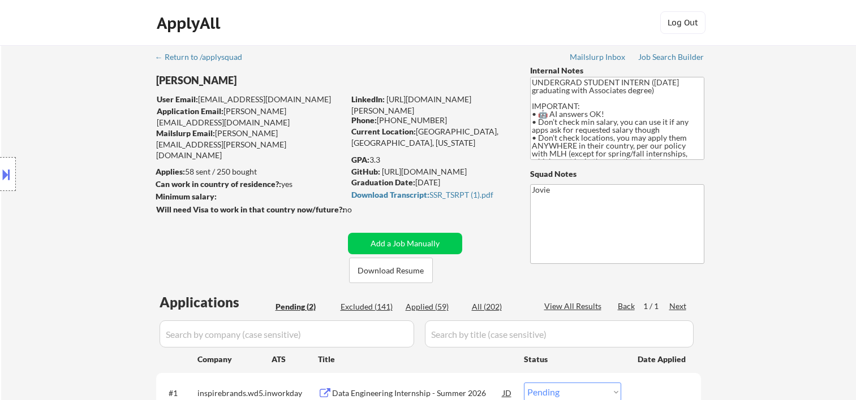 The height and width of the screenshot is (400, 856). Describe the element at coordinates (662, 360) in the screenshot. I see `div: Date Applied` at that location.